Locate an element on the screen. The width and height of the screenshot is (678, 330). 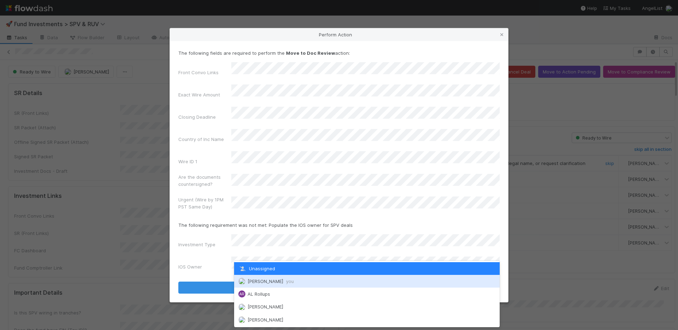
label: Country of Inc Name is located at coordinates (201, 139).